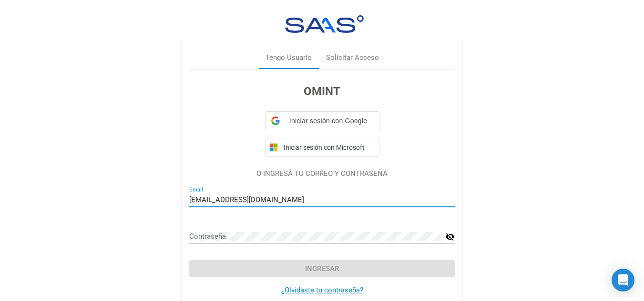 This screenshot has height=301, width=644. What do you see at coordinates (450, 237) in the screenshot?
I see `mat-icon: visibility_off` at bounding box center [450, 237].